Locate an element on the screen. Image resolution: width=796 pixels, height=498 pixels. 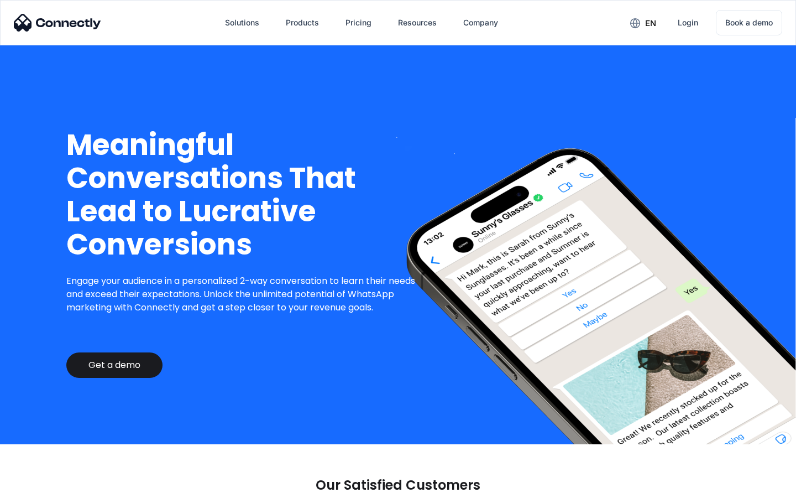
aside: Language selected: English is located at coordinates (39, 486).